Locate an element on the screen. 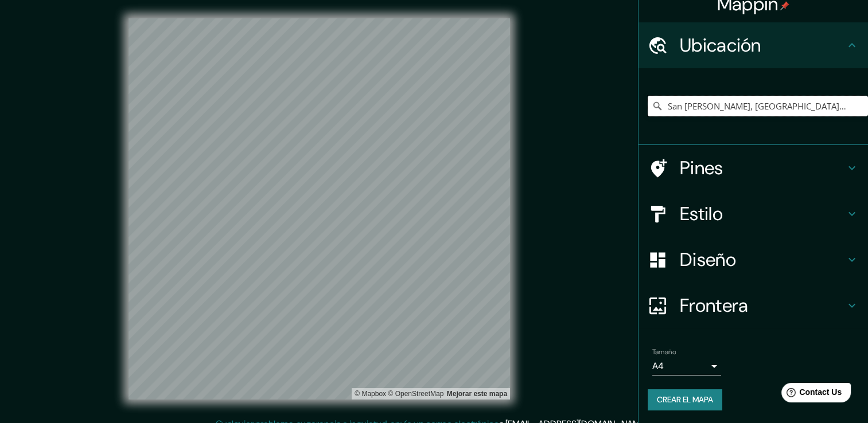  canvas: Mapa is located at coordinates (319, 209).